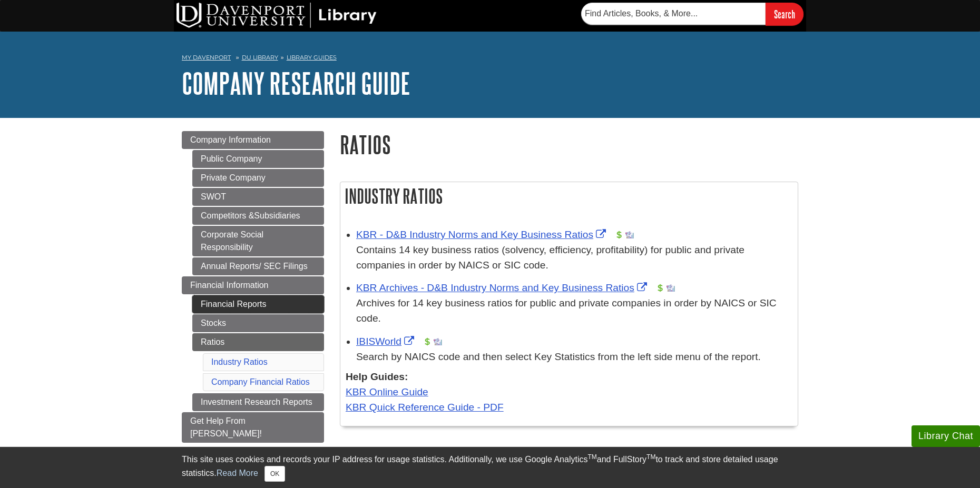 This screenshot has width=980, height=488. What do you see at coordinates (258, 342) in the screenshot?
I see `a: Ratios` at bounding box center [258, 342].